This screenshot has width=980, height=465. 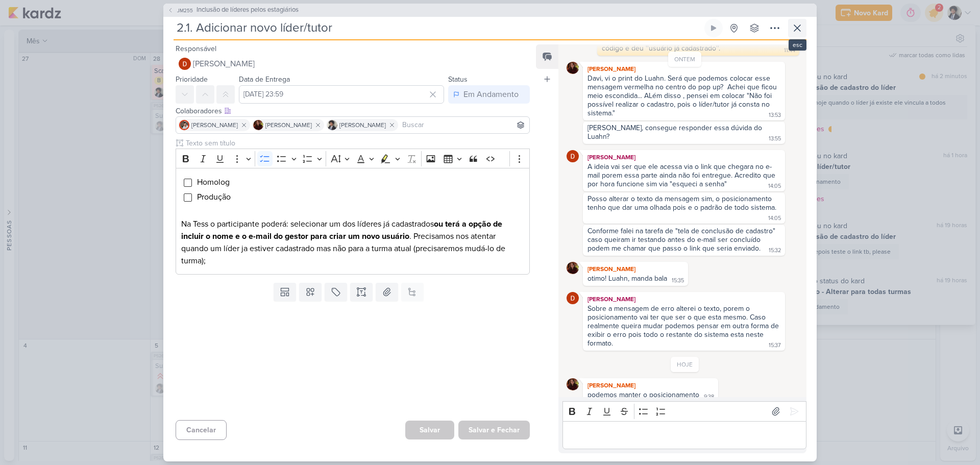 What do you see at coordinates (463, 125) in the screenshot?
I see `input: Buscar` at bounding box center [463, 125].